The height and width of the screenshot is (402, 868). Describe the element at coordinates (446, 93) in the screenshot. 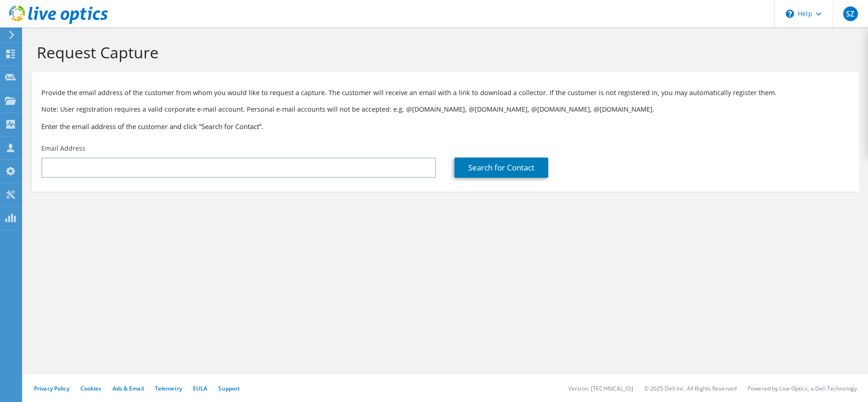

I see `p: Provide the email address of the customer from whom you would like to request a capture. The cust...` at that location.